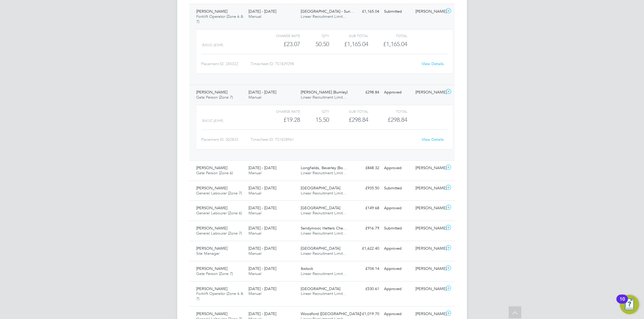  What do you see at coordinates (366, 269) in the screenshot?
I see `div: £704.14` at bounding box center [366, 269].